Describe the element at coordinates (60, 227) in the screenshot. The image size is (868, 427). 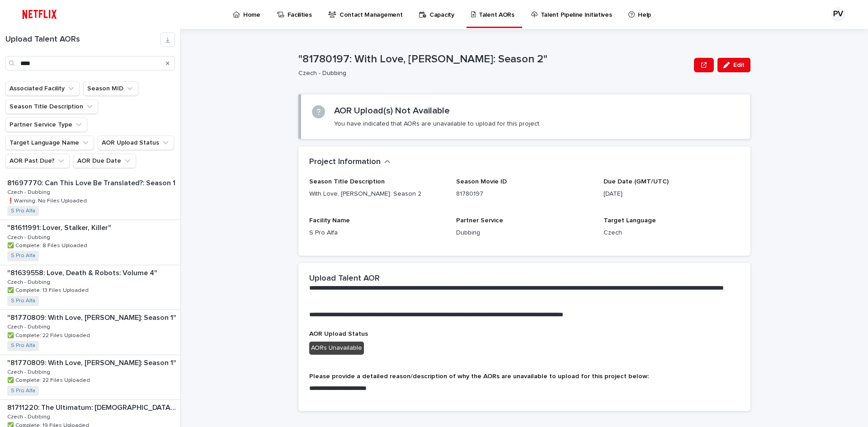
I see `p: "81611991: Lover, Stalker, Killer"` at that location.